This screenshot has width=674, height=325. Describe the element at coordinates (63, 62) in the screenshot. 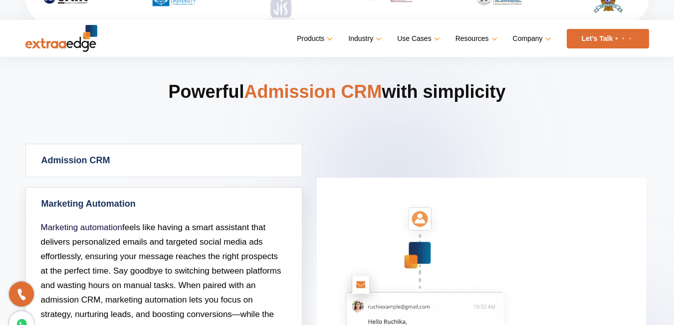

I see `div: Domain Overview` at that location.